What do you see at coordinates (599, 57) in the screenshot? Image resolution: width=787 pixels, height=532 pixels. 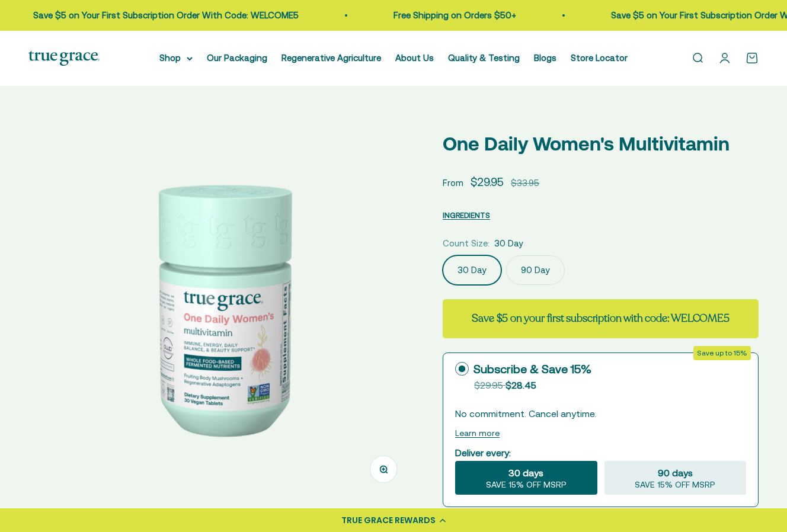 I see `a: Store Locator` at bounding box center [599, 57].